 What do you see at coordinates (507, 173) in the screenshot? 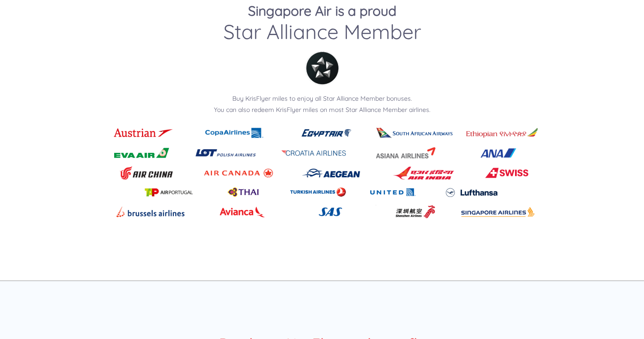
I see `img: Swiss Logo` at bounding box center [507, 173].